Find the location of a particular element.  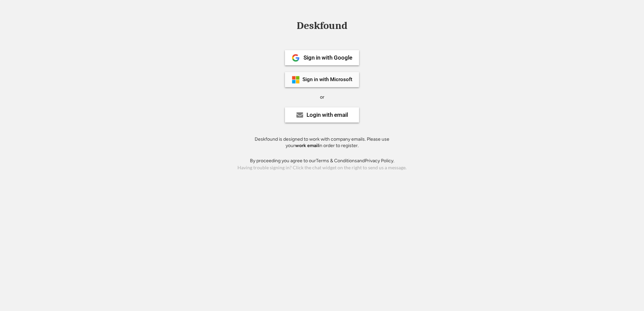

div: Sign in with Google is located at coordinates (328, 58).